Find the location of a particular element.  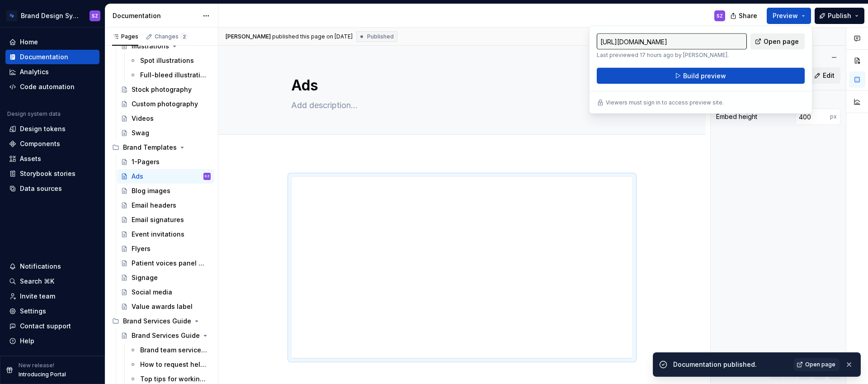

div: Notifications is located at coordinates (40, 266).